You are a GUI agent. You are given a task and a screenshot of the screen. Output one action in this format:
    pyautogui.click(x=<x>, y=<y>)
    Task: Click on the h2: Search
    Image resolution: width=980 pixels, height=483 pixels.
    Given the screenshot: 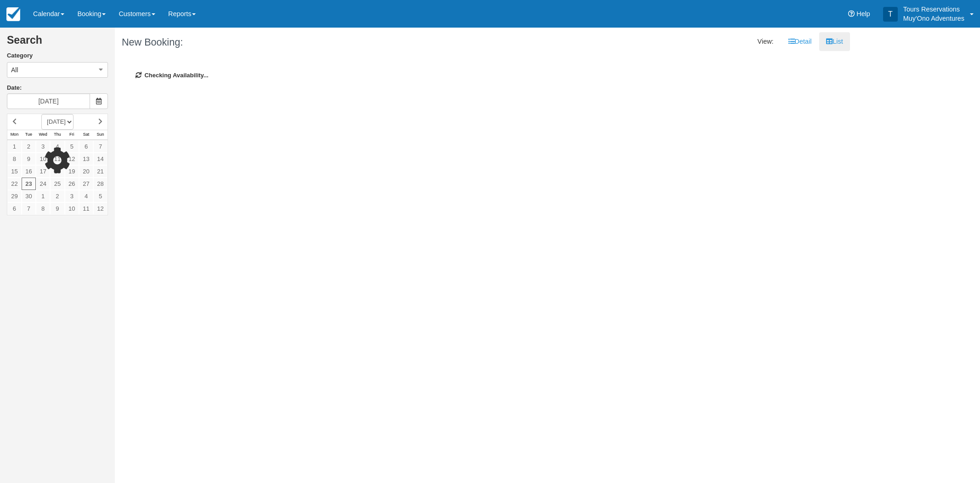 What is the action you would take?
    pyautogui.click(x=57, y=42)
    